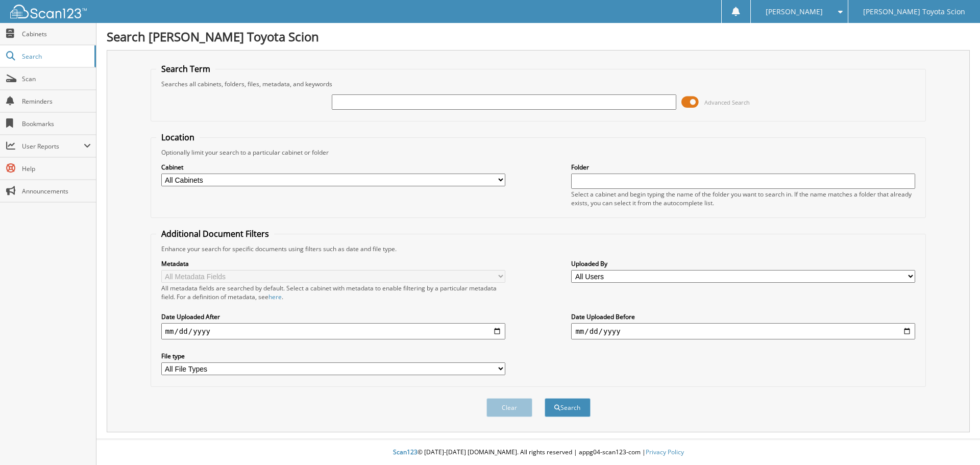 This screenshot has width=980, height=465. Describe the element at coordinates (538, 249) in the screenshot. I see `div: Enhance your search for specific documents using filters such as date and file type.` at that location.